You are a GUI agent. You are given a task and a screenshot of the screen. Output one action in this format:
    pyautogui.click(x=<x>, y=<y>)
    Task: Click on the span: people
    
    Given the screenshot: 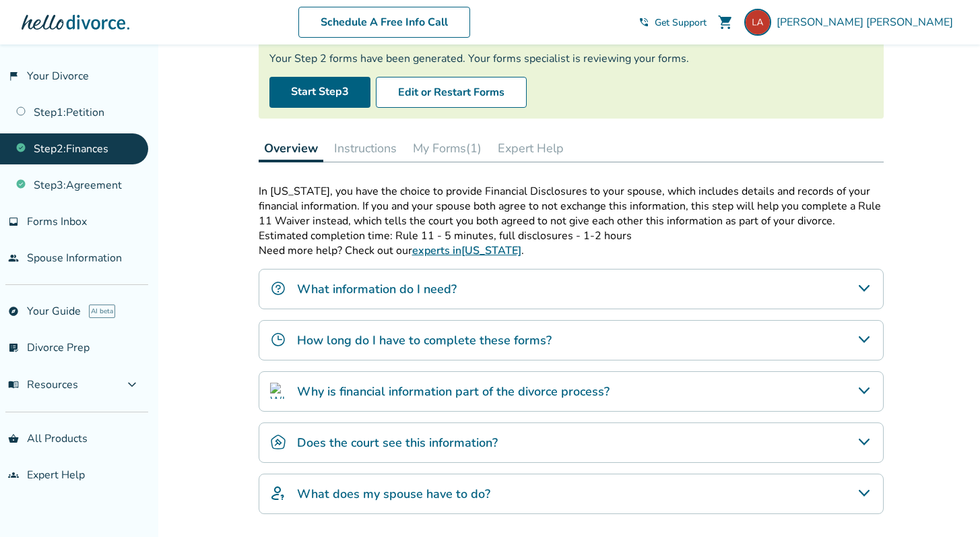 What is the action you would take?
    pyautogui.click(x=14, y=258)
    